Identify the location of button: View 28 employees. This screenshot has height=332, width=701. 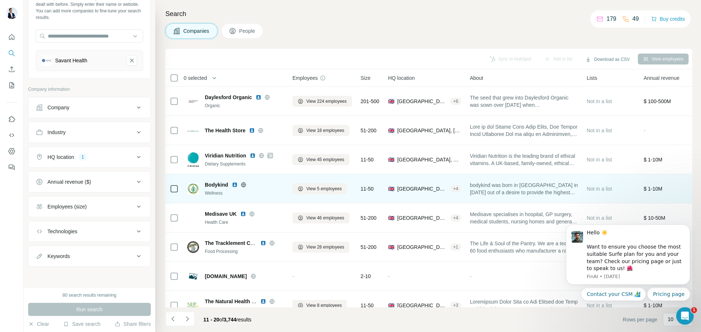
(321, 247).